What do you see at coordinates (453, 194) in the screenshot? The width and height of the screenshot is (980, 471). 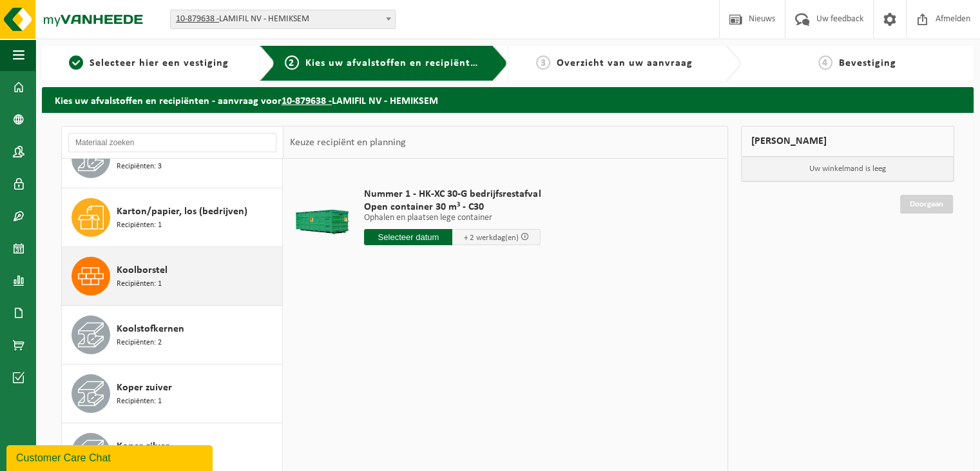 I see `span: Nummer 1 - HK-XC 30-G bedrijfsrestafval` at bounding box center [453, 194].